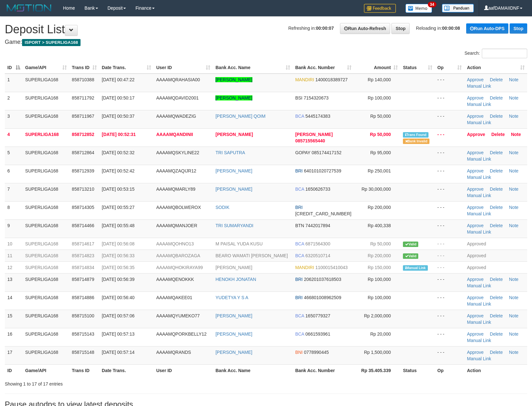 Image resolution: width=532 pixels, height=406 pixels. Describe the element at coordinates (46, 67) in the screenshot. I see `th: Game/API: activate to sort column ascending` at that location.